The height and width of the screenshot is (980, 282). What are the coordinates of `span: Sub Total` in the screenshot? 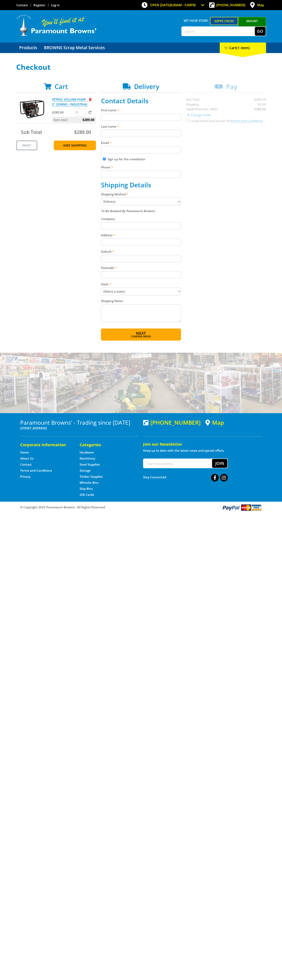 It's located at (31, 132).